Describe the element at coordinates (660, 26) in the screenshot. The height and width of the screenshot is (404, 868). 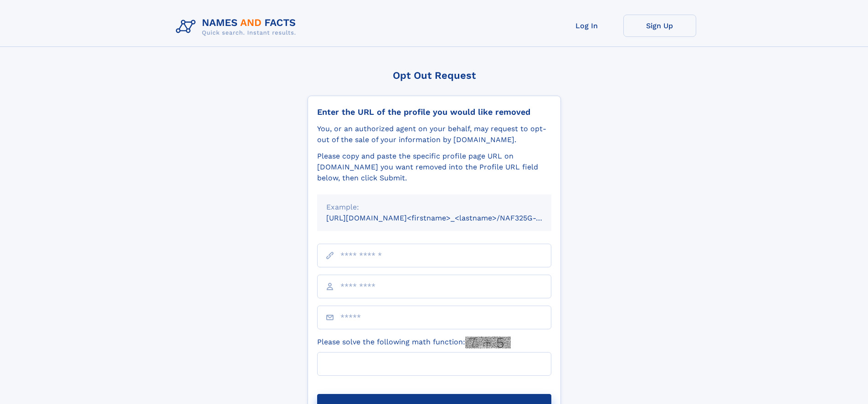
I see `a: Sign Up` at that location.